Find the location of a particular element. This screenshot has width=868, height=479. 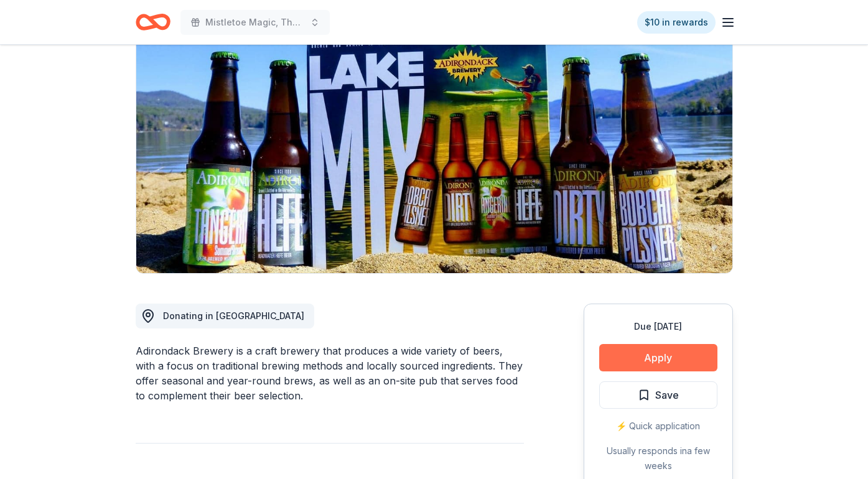

div: Usually responds in a few weeks is located at coordinates (658, 459).